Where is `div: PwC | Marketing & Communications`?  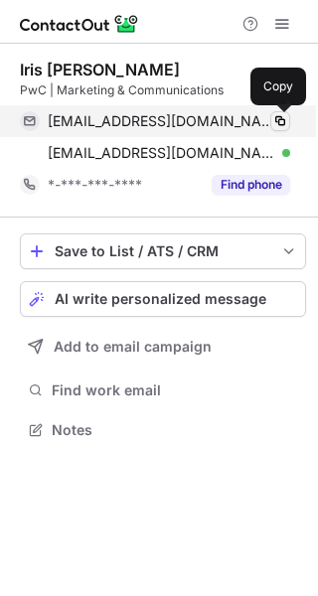
div: PwC | Marketing & Communications is located at coordinates (163, 90).